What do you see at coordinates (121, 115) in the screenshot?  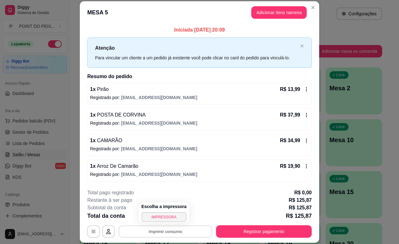 I see `span: POSTA DE CORVINA` at bounding box center [121, 115].